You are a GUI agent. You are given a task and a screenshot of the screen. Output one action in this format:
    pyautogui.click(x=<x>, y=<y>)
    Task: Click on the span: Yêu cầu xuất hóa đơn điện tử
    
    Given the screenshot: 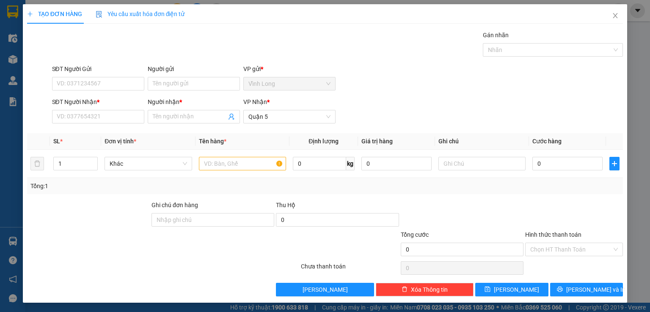 What is the action you would take?
    pyautogui.click(x=140, y=14)
    